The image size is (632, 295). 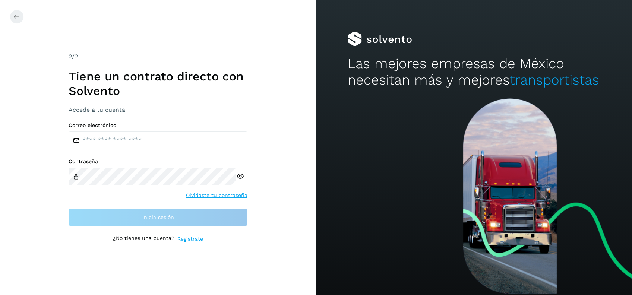 What do you see at coordinates (158, 110) in the screenshot?
I see `h3: Accede a tu cuenta` at bounding box center [158, 110].